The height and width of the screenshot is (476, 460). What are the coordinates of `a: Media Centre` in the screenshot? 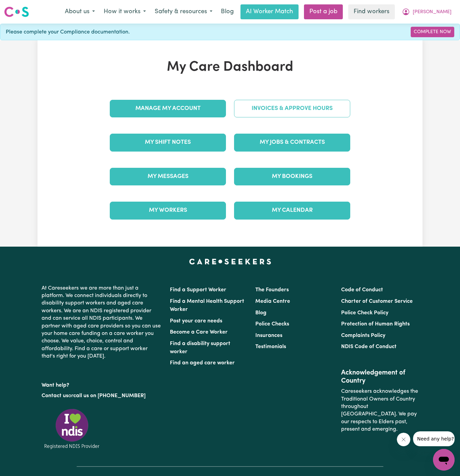 It's located at (273, 301).